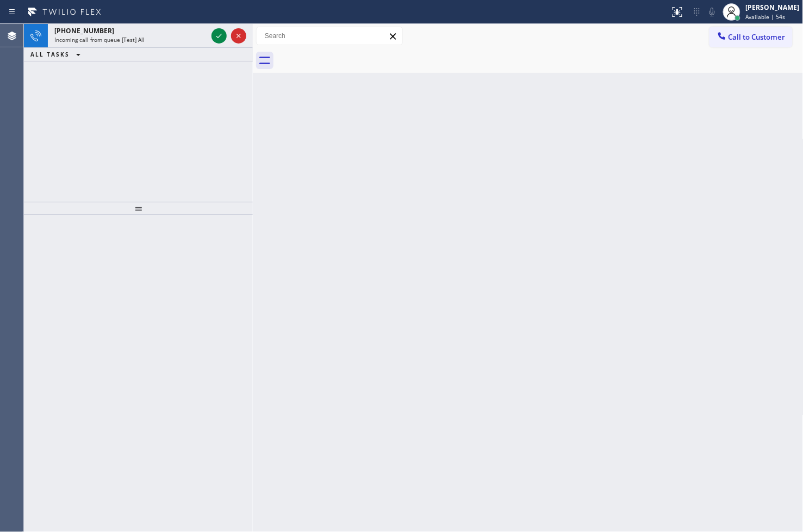  Describe the element at coordinates (712, 12) in the screenshot. I see `button: Mute` at that location.